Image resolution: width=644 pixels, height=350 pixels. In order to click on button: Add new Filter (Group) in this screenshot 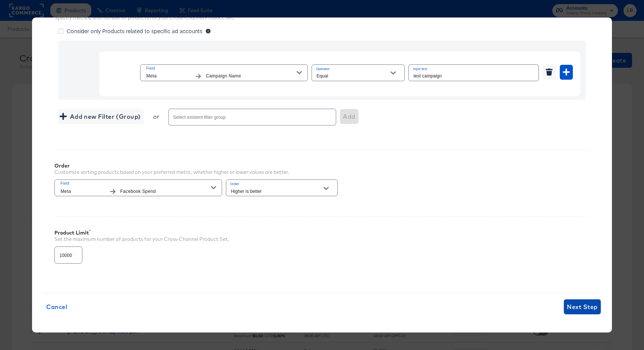, I will do `click(101, 117)`.